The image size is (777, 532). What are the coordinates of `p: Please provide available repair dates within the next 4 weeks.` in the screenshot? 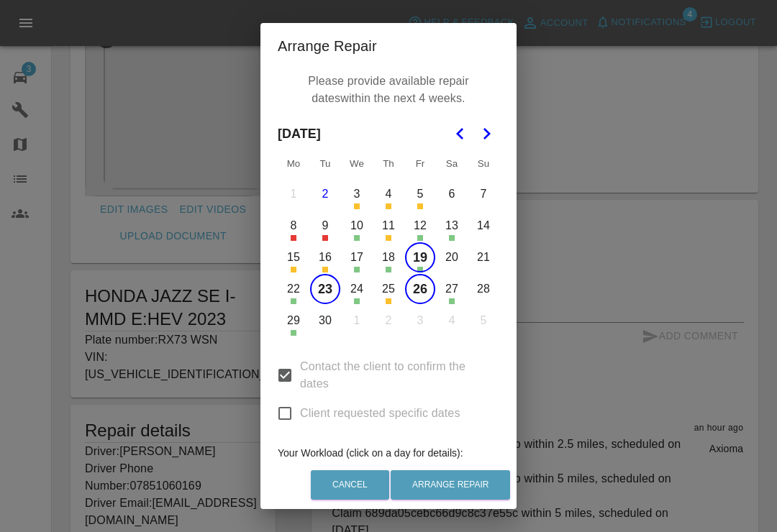 It's located at (388, 90).